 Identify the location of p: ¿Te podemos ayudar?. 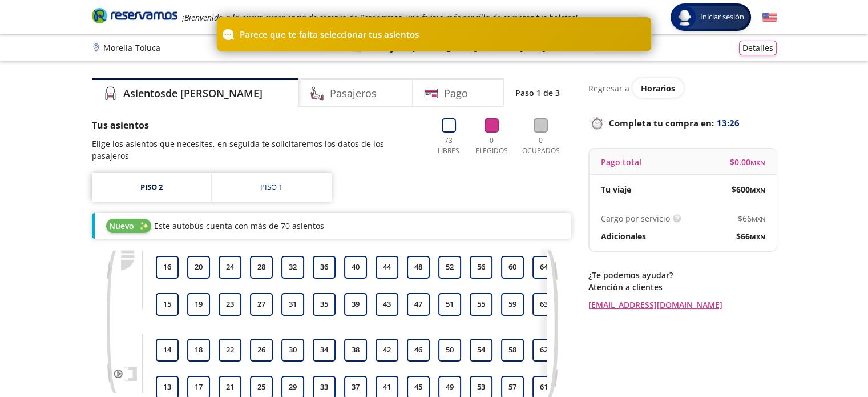
(683, 274).